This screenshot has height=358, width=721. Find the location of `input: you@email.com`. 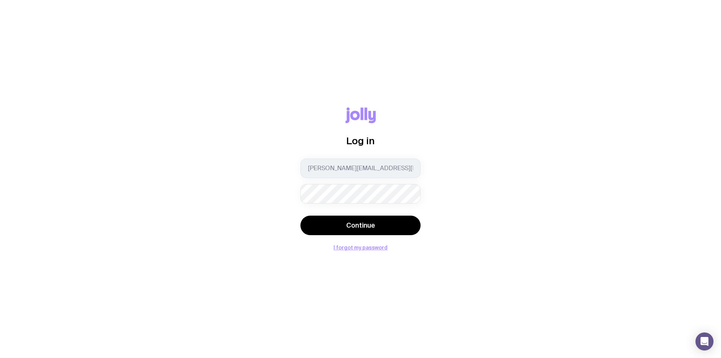

input: you@email.com is located at coordinates (360, 168).